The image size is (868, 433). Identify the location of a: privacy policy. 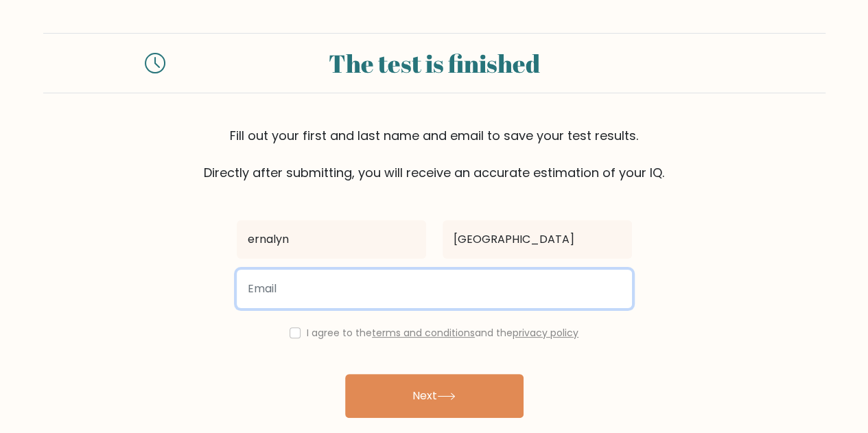
(546, 333).